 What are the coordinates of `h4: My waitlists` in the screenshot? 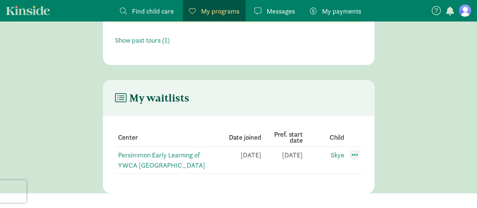 It's located at (152, 98).